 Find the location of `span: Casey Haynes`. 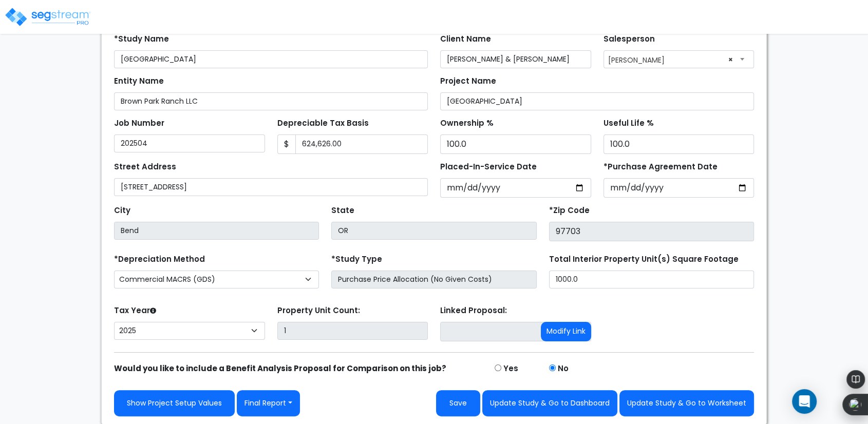

span: Casey Haynes is located at coordinates (679, 59).